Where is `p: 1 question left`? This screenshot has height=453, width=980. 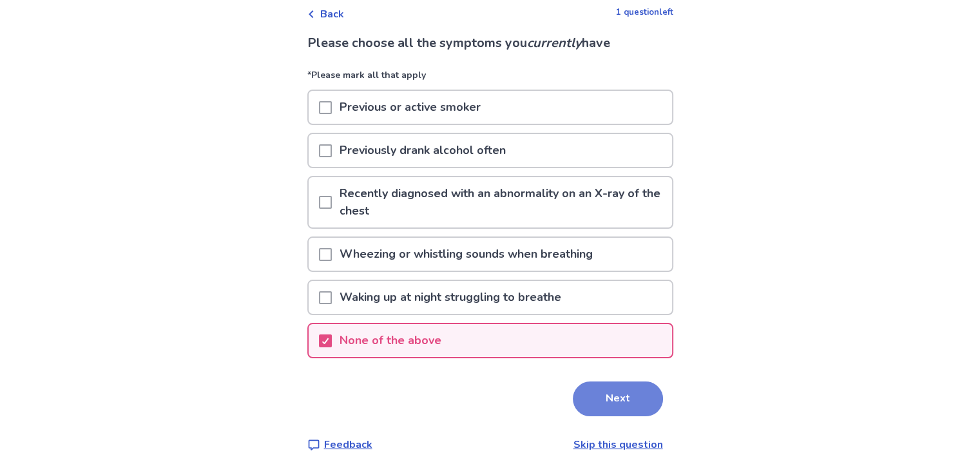 p: 1 question left is located at coordinates (644, 13).